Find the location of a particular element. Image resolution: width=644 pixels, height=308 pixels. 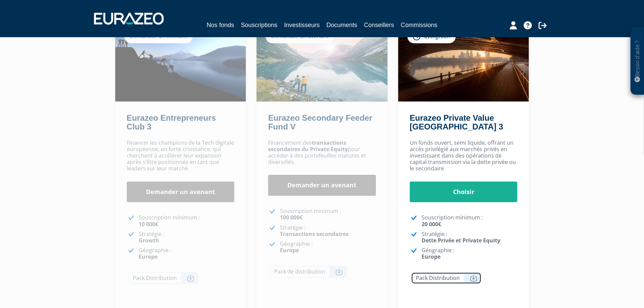

strong: 10 000€ is located at coordinates (149, 224).